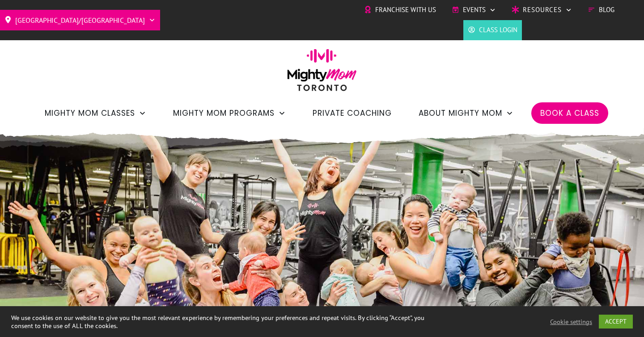 This screenshot has height=337, width=644. What do you see at coordinates (400, 10) in the screenshot?
I see `a: Franchise with Us` at bounding box center [400, 10].